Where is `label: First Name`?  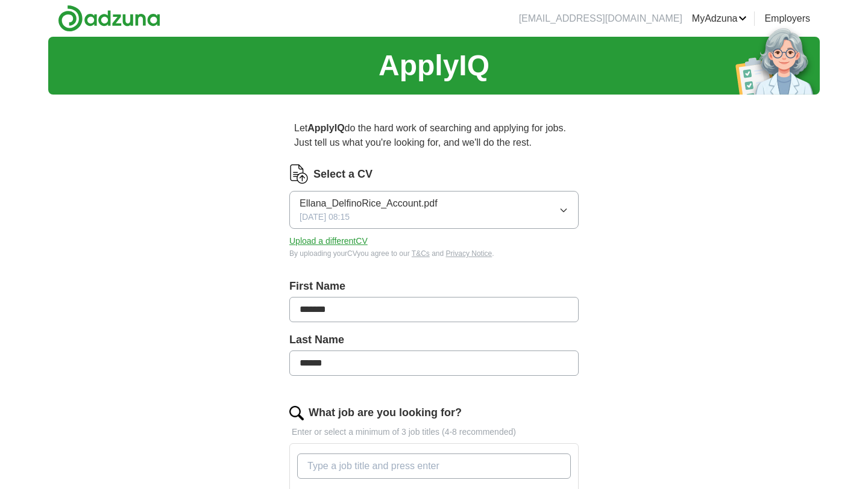 label: First Name is located at coordinates (434, 286).